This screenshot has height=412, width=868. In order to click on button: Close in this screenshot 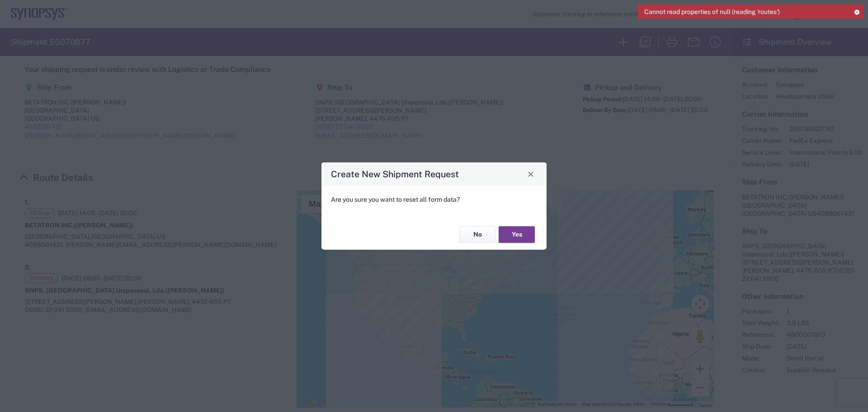, I will do `click(531, 174)`.